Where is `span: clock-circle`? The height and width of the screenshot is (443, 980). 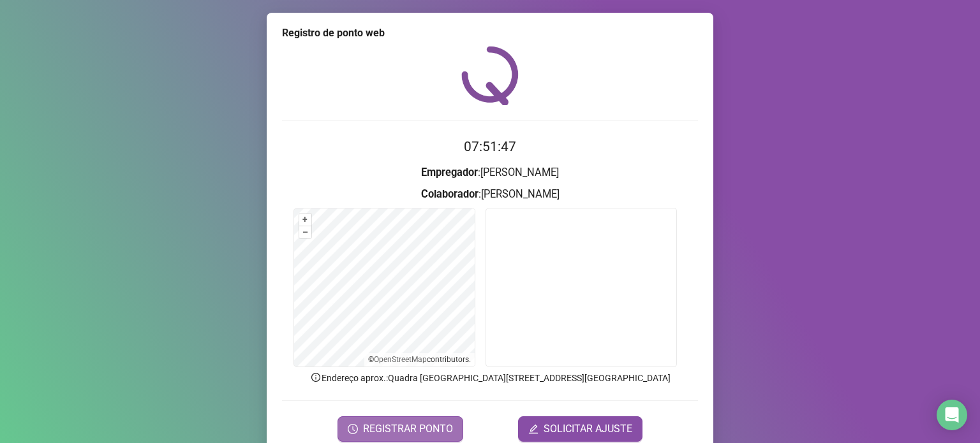 span: clock-circle is located at coordinates (353, 429).